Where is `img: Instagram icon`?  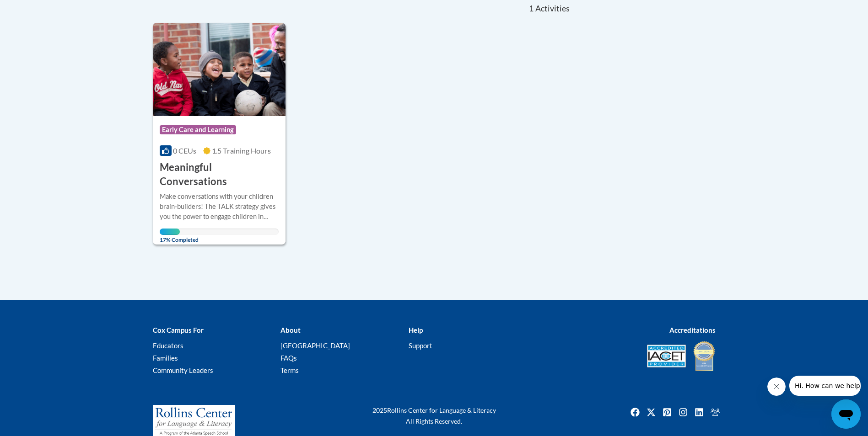
img: Instagram icon is located at coordinates (683, 413).